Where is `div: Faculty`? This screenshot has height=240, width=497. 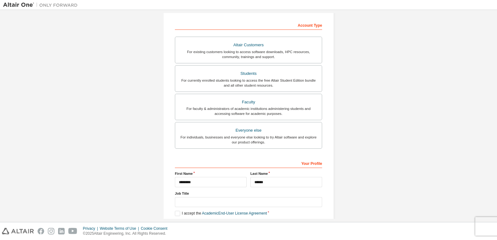
div: Faculty is located at coordinates (249, 102).